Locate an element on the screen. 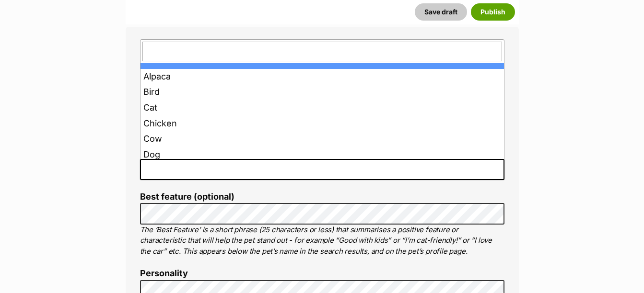 The width and height of the screenshot is (644, 293). button: Publish is located at coordinates (493, 12).